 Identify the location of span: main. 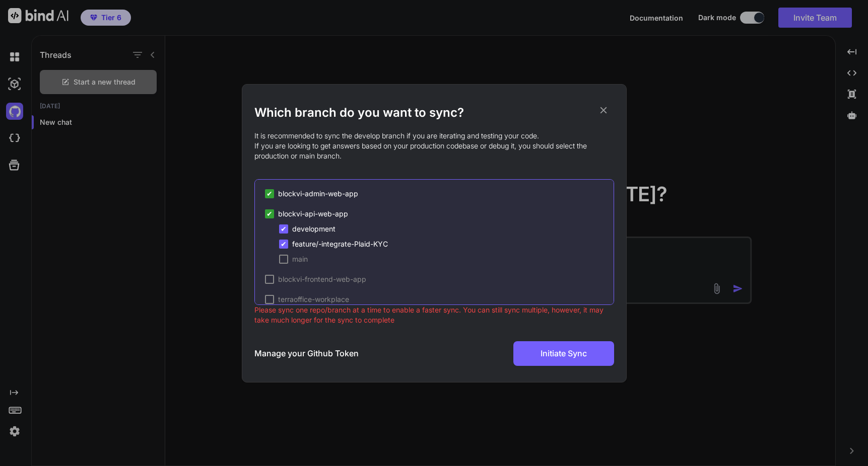
(300, 259).